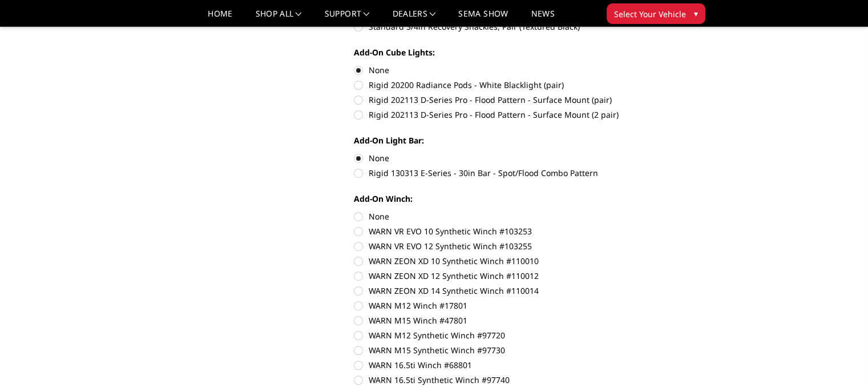 This screenshot has height=387, width=868. I want to click on a: SEMA Show, so click(483, 18).